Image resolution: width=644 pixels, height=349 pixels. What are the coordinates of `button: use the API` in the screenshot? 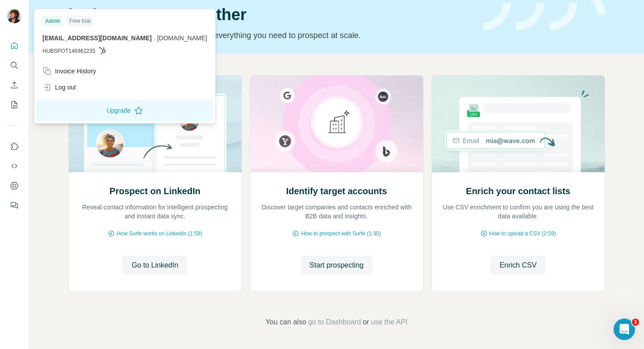 It's located at (389, 322).